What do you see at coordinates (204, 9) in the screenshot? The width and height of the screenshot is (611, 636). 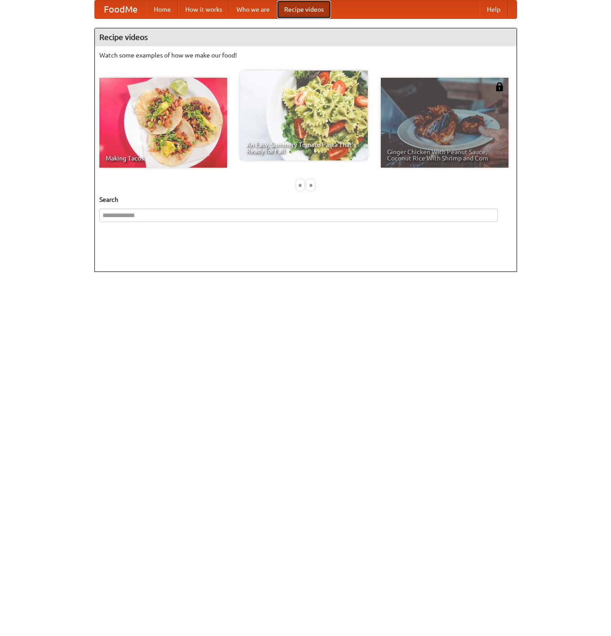 I see `a: How it works` at bounding box center [204, 9].